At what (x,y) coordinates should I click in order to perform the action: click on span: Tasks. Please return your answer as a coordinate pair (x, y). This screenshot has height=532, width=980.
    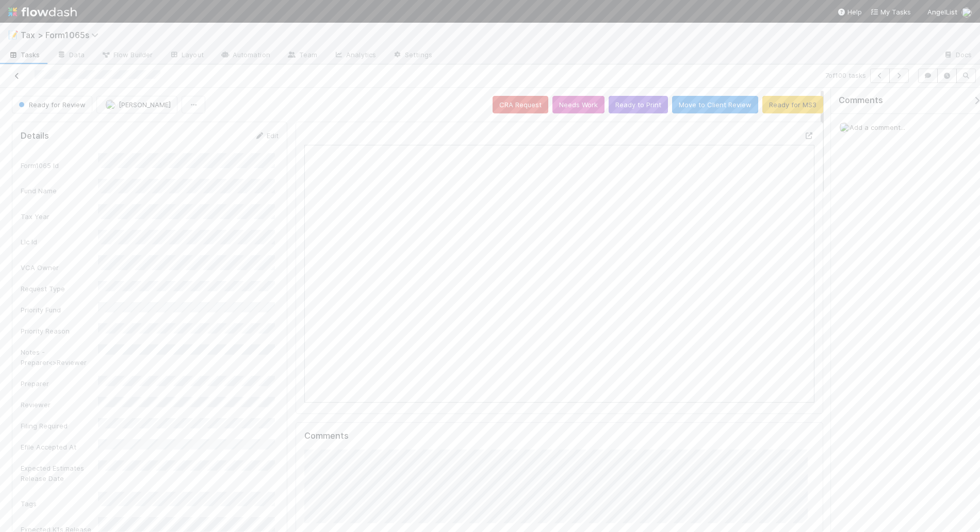
    Looking at the image, I should click on (24, 55).